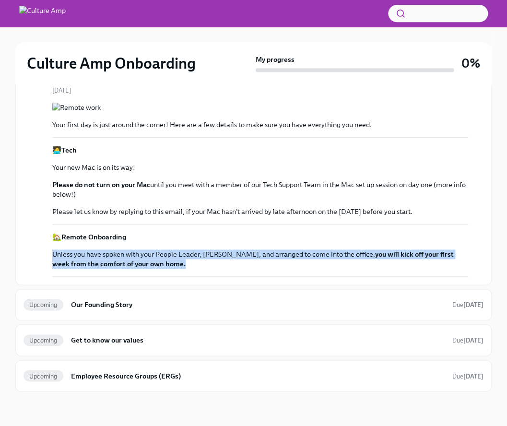 The width and height of the screenshot is (507, 426). I want to click on strong: Remote Onboarding, so click(94, 237).